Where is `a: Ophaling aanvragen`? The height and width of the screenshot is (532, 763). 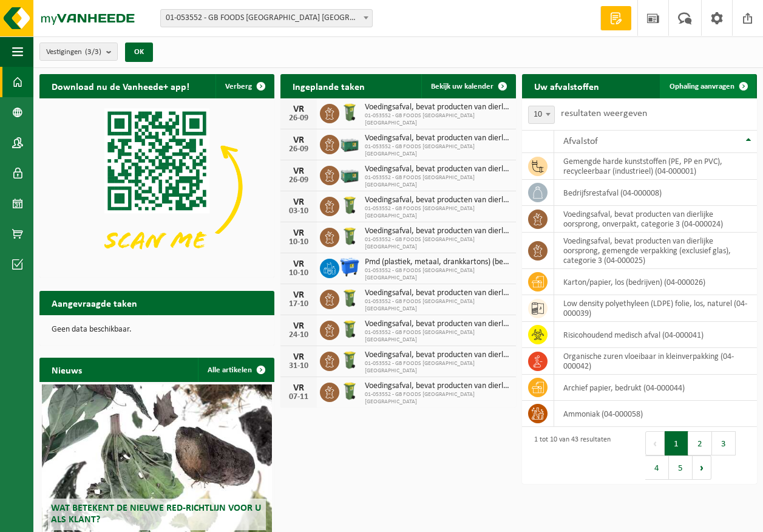 a: Ophaling aanvragen is located at coordinates (708, 86).